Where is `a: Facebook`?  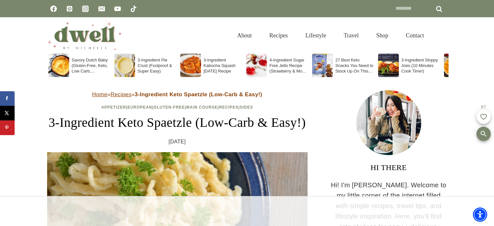
a: Facebook is located at coordinates (54, 9).